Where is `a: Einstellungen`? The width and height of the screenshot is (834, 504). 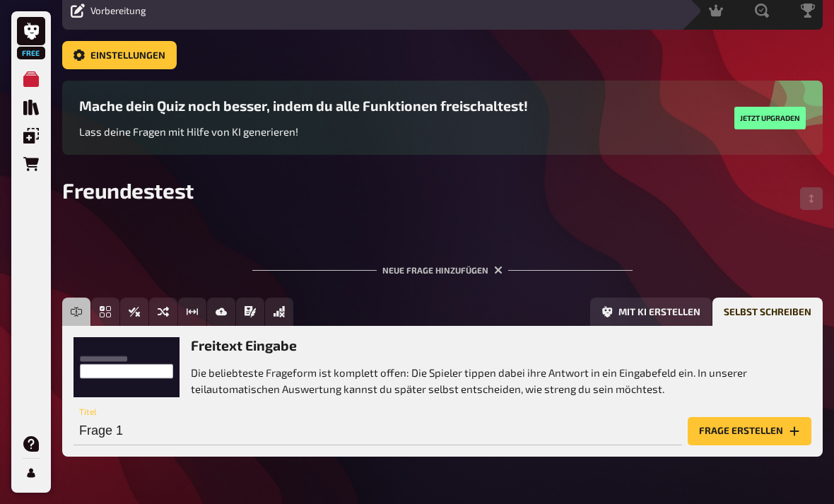 a: Einstellungen is located at coordinates (119, 55).